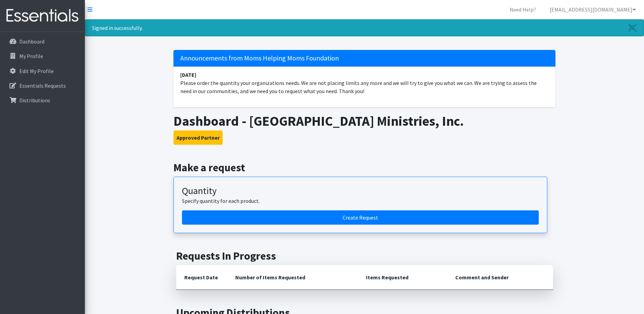 The height and width of the screenshot is (314, 644). Describe the element at coordinates (364, 58) in the screenshot. I see `h5: Announcements from Moms Helping Moms Foundation` at that location.